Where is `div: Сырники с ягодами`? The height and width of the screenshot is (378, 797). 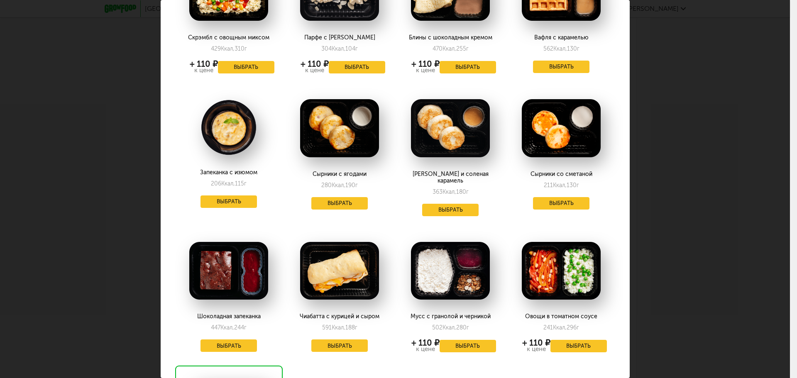
div: Сырники с ягодами is located at coordinates (339, 174).